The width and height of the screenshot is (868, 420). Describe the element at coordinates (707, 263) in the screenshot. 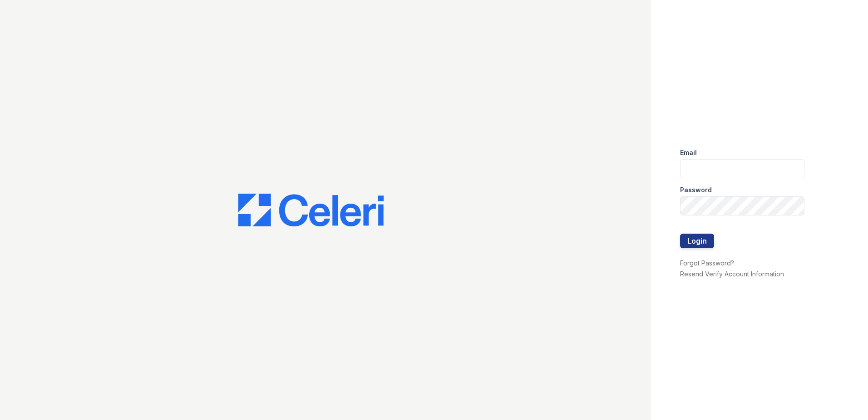

I see `a: Forgot Password?` at that location.